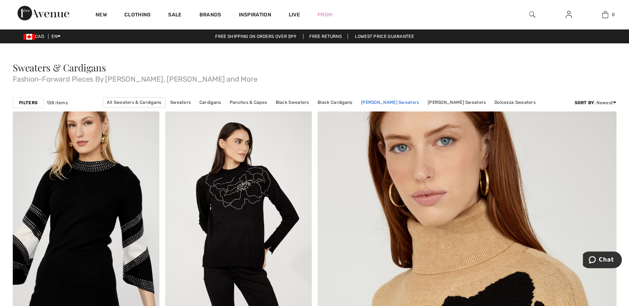  I want to click on div: : Newest, so click(595, 103).